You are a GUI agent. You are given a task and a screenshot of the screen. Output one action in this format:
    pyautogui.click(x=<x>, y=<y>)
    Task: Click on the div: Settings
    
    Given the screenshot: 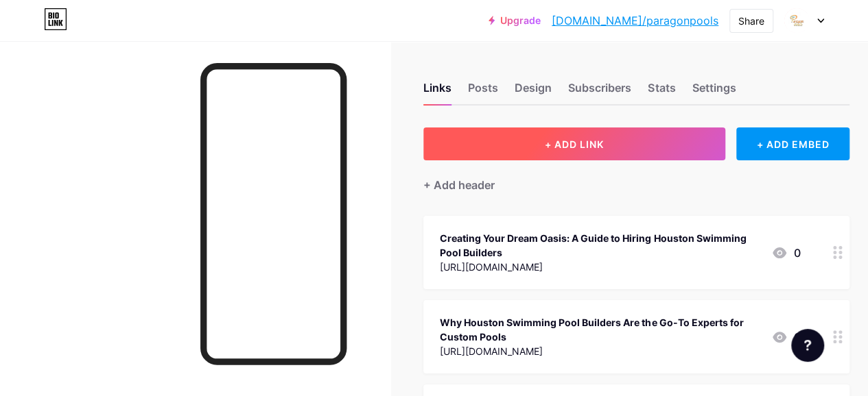 What is the action you would take?
    pyautogui.click(x=714, y=92)
    